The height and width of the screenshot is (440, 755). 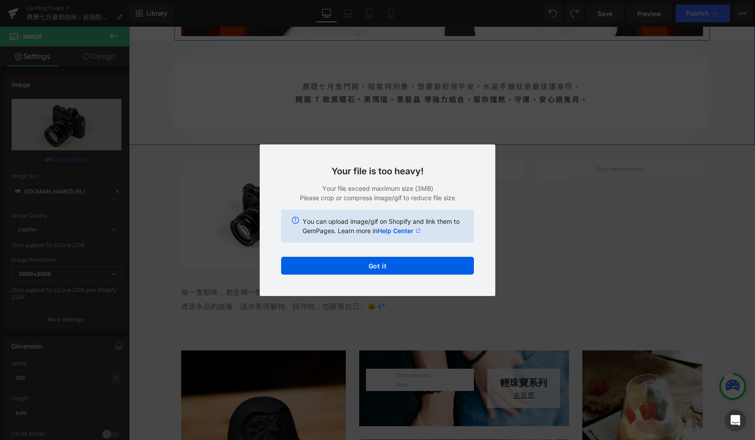 What do you see at coordinates (399, 231) in the screenshot?
I see `a: Help Center` at bounding box center [399, 231].